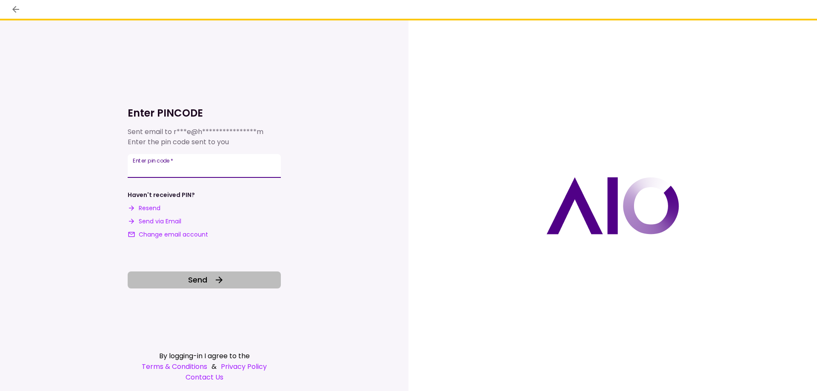 The height and width of the screenshot is (391, 817). What do you see at coordinates (244, 366) in the screenshot?
I see `a: Privacy Policy` at bounding box center [244, 366].